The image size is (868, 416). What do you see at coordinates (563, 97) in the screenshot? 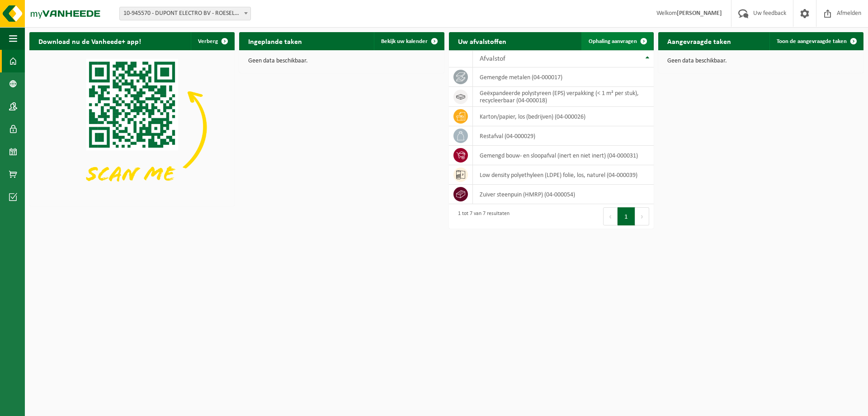
I see `td: geëxpandeerde polystyreen (EPS) verpakking (< 1 m² per stuk), recycleerbaar (04-000018)` at bounding box center [563, 97].